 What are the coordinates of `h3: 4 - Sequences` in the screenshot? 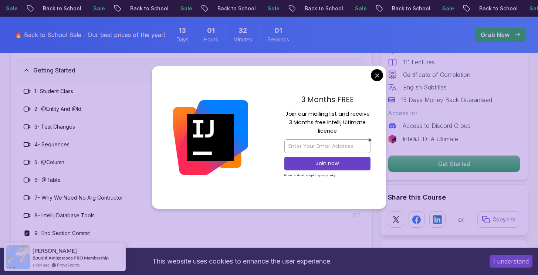 It's located at (52, 144).